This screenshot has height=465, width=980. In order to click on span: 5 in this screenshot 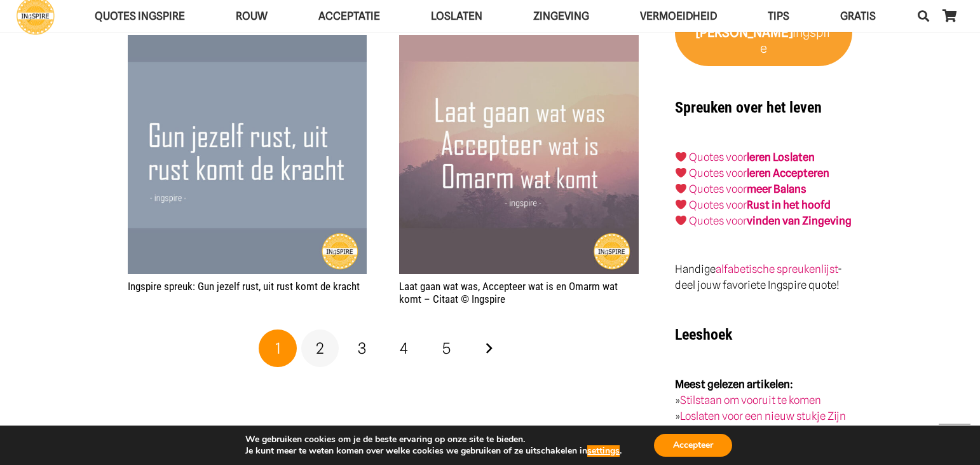, I will do `click(447, 348)`.